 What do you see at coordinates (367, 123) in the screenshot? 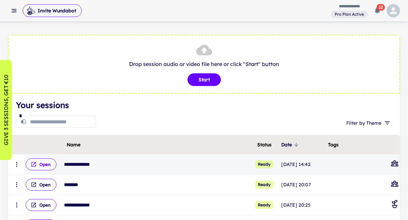
I see `button: Filter by Theme` at bounding box center [367, 123].